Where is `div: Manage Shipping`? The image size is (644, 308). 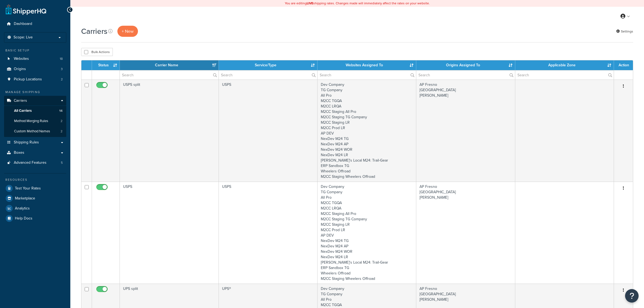
div: Manage Shipping is located at coordinates (35, 92).